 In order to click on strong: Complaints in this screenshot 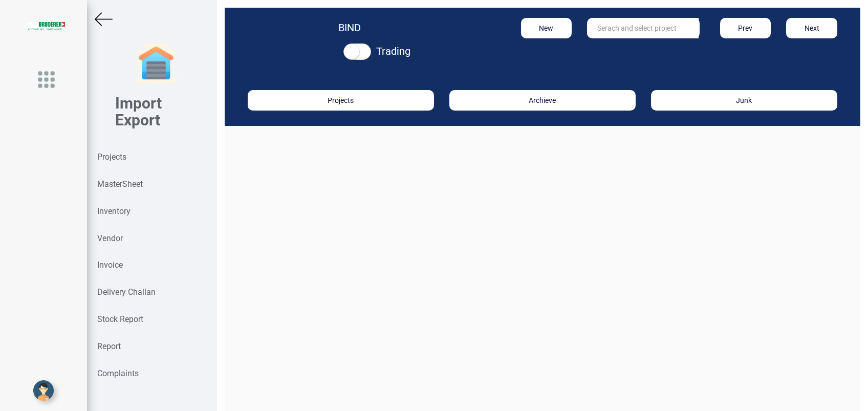, I will do `click(118, 373)`.